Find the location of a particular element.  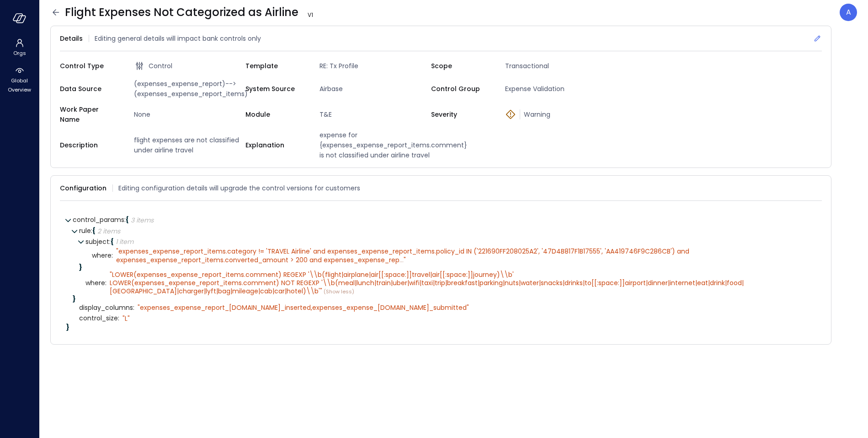

div: Global Overview is located at coordinates (19, 79).